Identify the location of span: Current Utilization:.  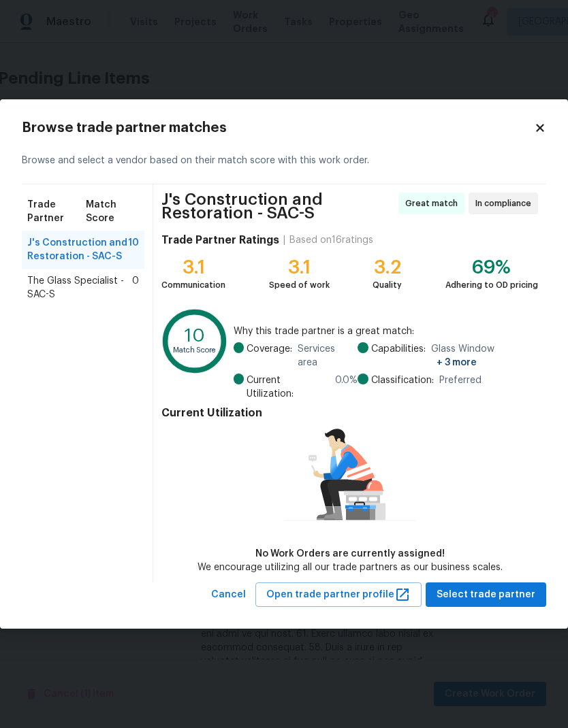
(287, 387).